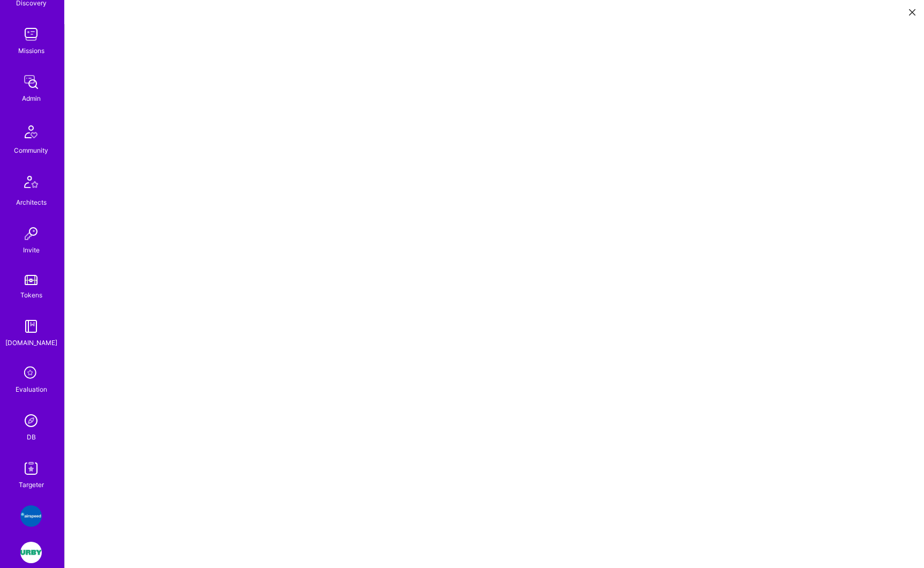 This screenshot has height=568, width=924. I want to click on div: Targeter, so click(31, 485).